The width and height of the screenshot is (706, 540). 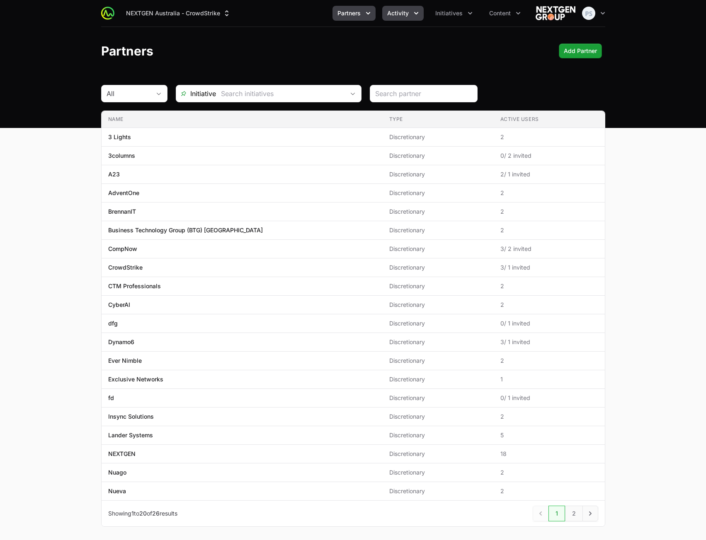 I want to click on span: Partners, so click(x=349, y=13).